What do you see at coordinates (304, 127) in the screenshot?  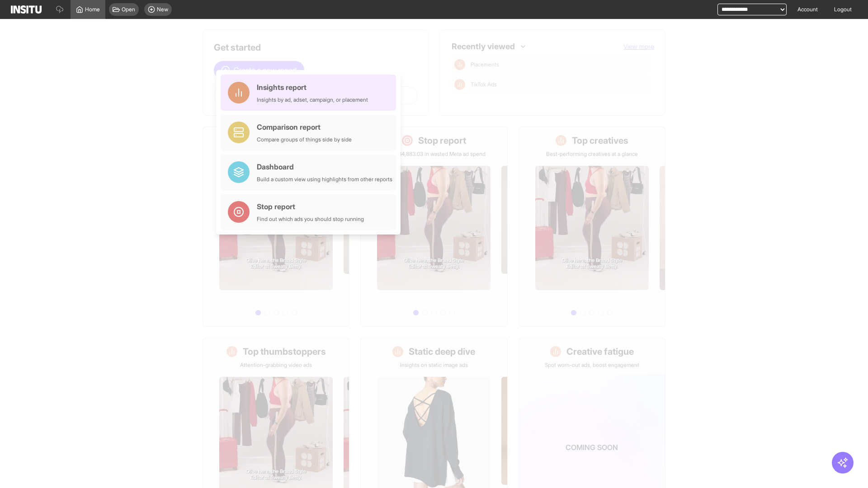 I see `div: Comparison report` at bounding box center [304, 127].